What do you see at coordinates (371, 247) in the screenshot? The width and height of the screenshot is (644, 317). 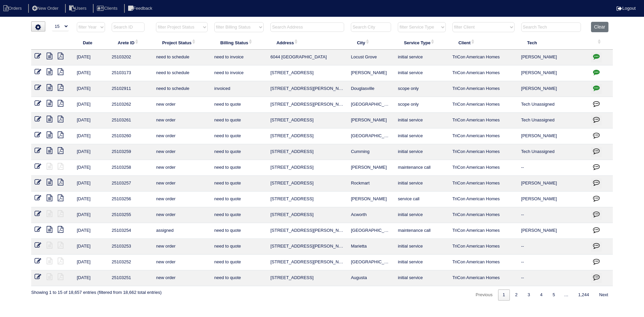 I see `td: Marietta` at bounding box center [371, 247].